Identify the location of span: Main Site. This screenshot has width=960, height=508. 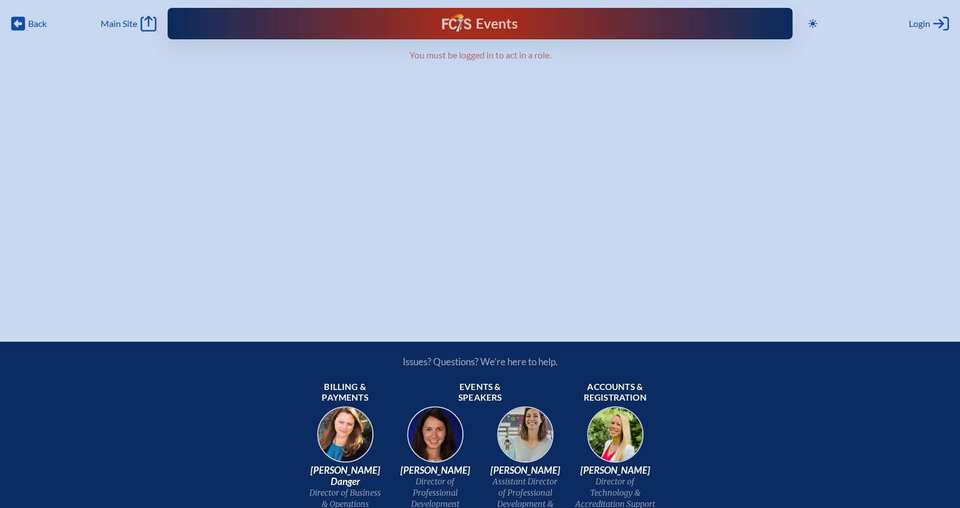
(119, 24).